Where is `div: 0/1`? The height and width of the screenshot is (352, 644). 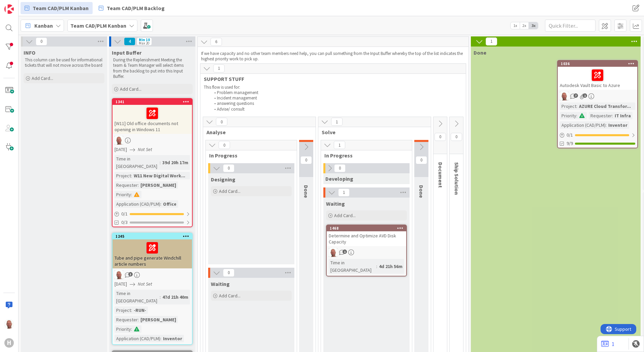
div: 0/1 is located at coordinates (597, 135).